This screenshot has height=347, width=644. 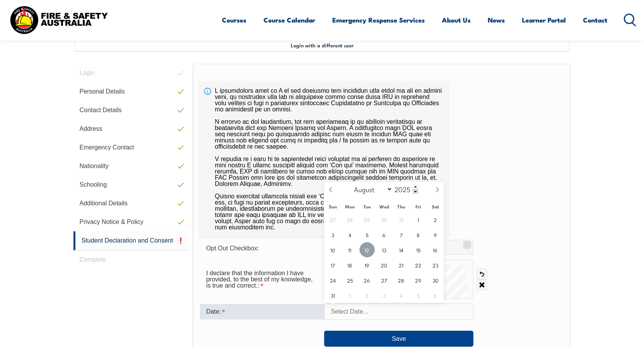 What do you see at coordinates (435, 250) in the screenshot?
I see `span: August 16, 2025` at bounding box center [435, 250].